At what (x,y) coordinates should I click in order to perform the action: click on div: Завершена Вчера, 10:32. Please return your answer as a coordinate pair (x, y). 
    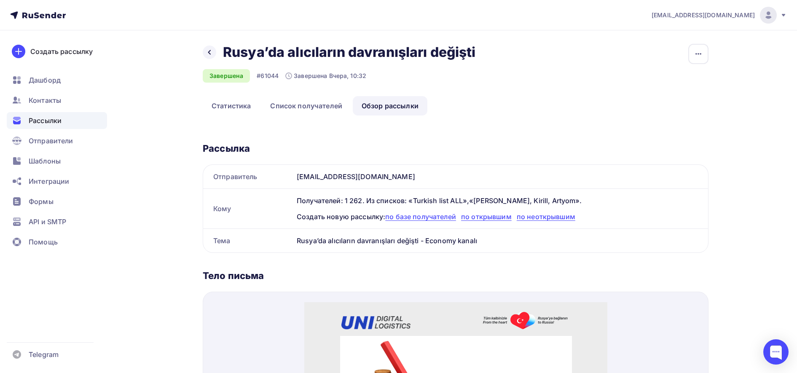
    Looking at the image, I should click on (326, 76).